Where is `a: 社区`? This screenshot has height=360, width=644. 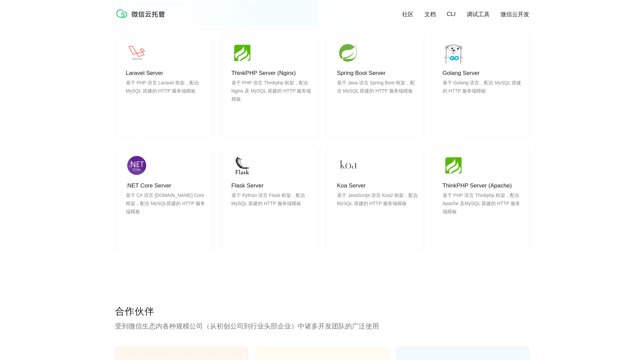
a: 社区 is located at coordinates (408, 14).